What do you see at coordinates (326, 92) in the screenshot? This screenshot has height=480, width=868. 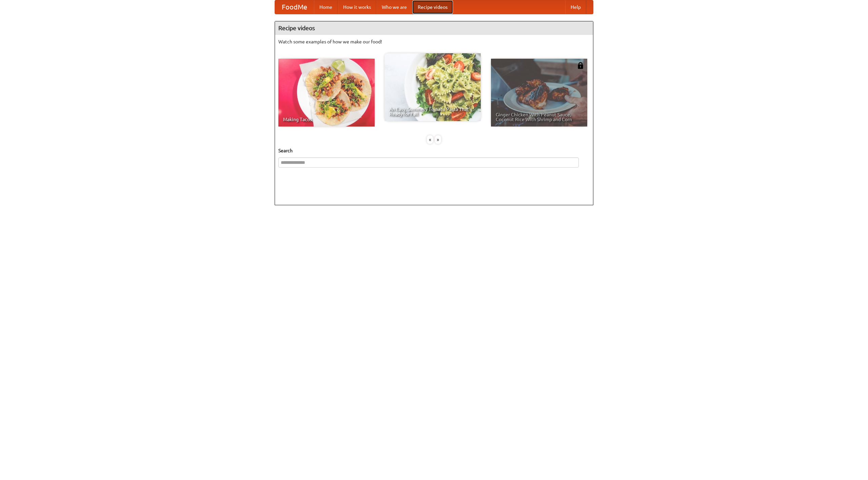 I see `a: Making Tacos` at bounding box center [326, 92].